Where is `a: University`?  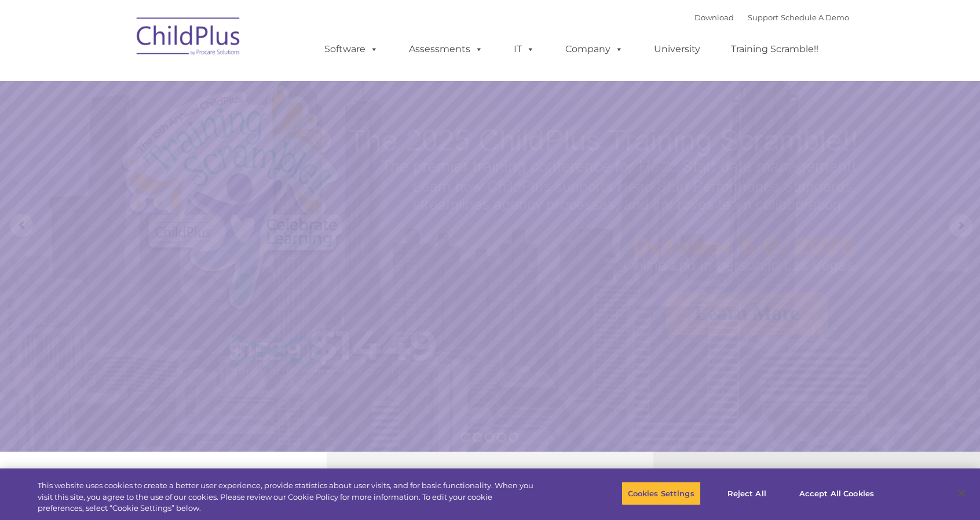 a: University is located at coordinates (678, 49).